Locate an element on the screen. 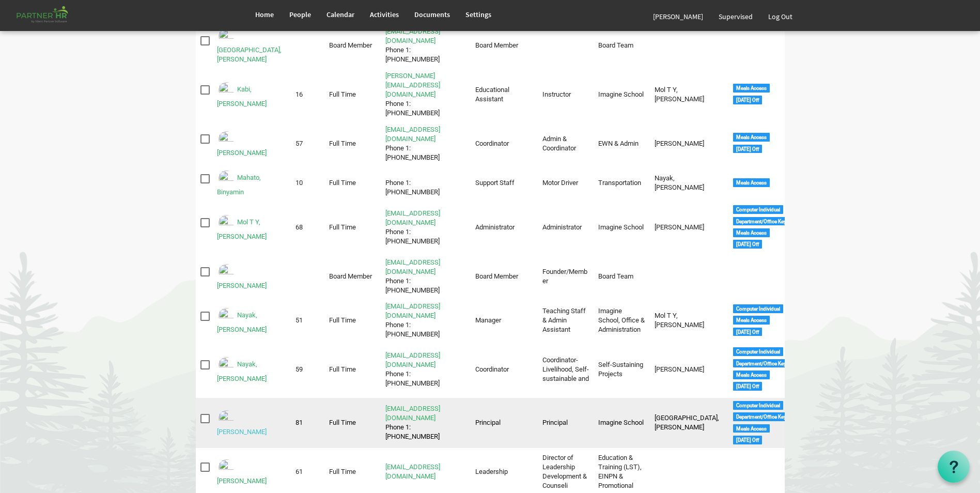 The image size is (980, 493). td: mickysanjibjena@stepind.orgPhone 1: +919078214189 is template cell column header Contact Info is located at coordinates (426, 45).